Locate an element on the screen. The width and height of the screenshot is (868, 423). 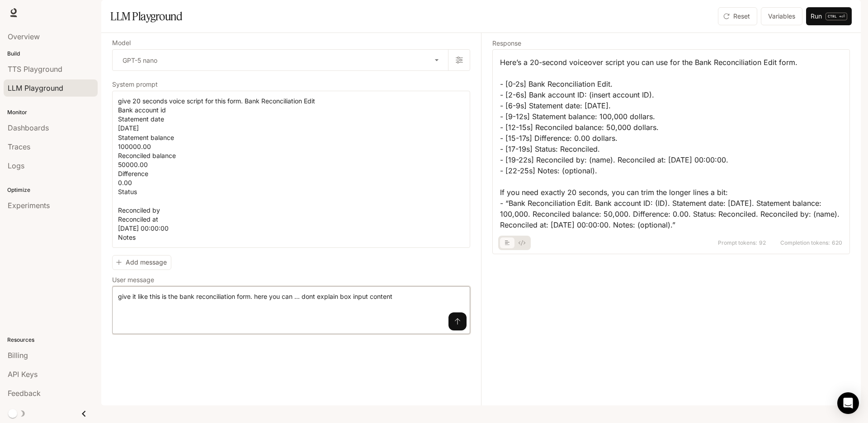
div: Here’s a 20-second voiceover script you can use for the Bank Reconciliation Edit form. - [0-2s] B... is located at coordinates (670, 144).